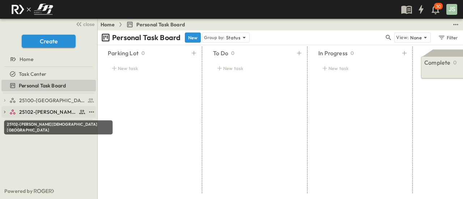  Describe the element at coordinates (52, 100) in the screenshot. I see `span: 25100-Vanguard Prep School` at that location.